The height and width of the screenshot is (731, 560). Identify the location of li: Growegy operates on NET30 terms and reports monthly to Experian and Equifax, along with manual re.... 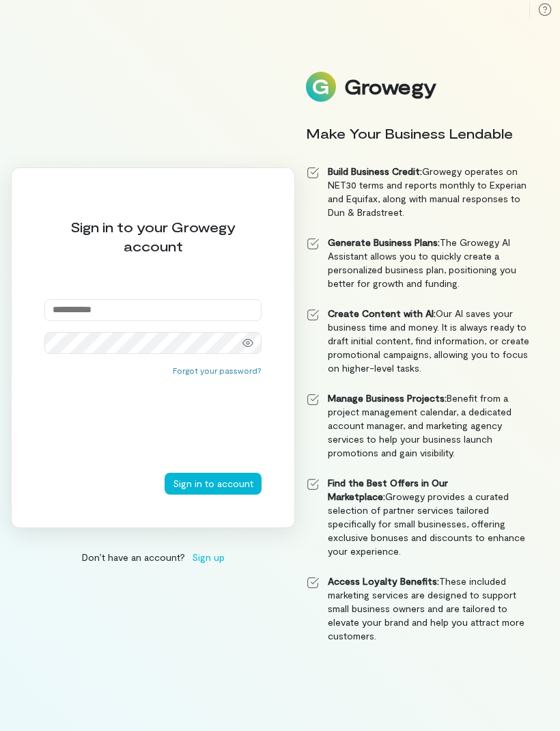
(422, 192).